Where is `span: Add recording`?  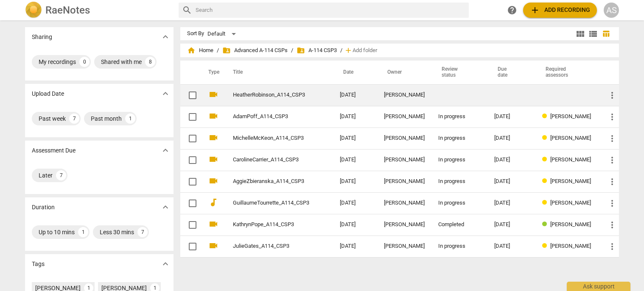 span: Add recording is located at coordinates (560, 10).